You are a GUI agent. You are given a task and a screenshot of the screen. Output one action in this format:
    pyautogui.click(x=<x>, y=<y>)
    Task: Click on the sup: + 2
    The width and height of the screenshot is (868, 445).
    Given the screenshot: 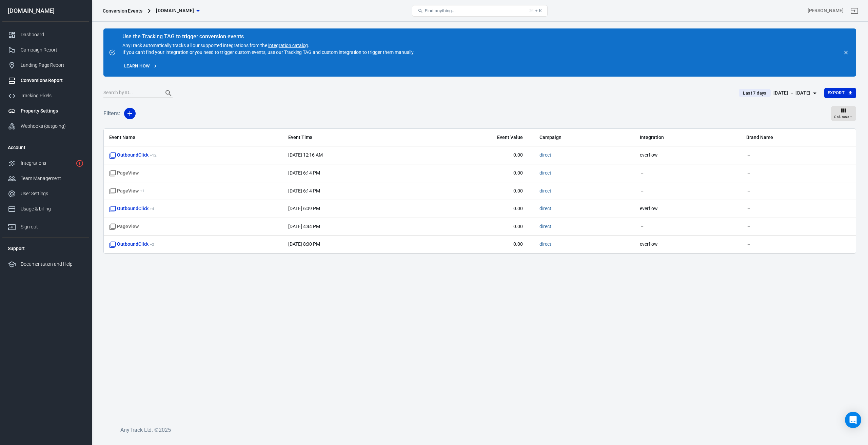 What is the action you would take?
    pyautogui.click(x=152, y=244)
    